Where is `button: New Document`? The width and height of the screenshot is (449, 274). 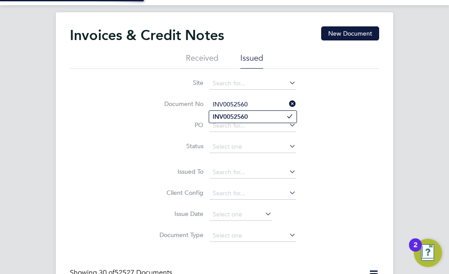 button: New Document is located at coordinates (350, 33).